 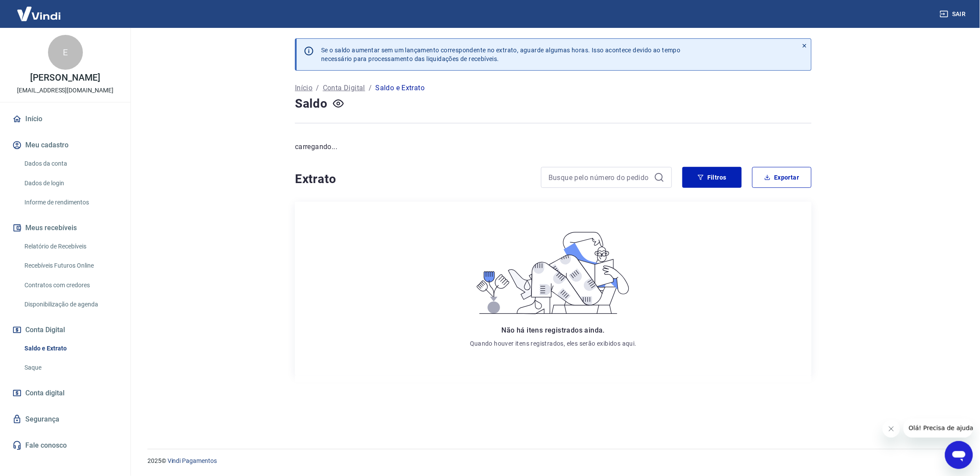 What do you see at coordinates (39, 13) in the screenshot?
I see `img: Vindi` at bounding box center [39, 13].